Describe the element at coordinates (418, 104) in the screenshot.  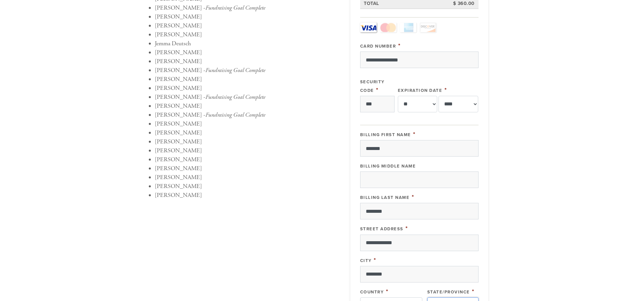
I see `select: Expiration Date month` at that location.